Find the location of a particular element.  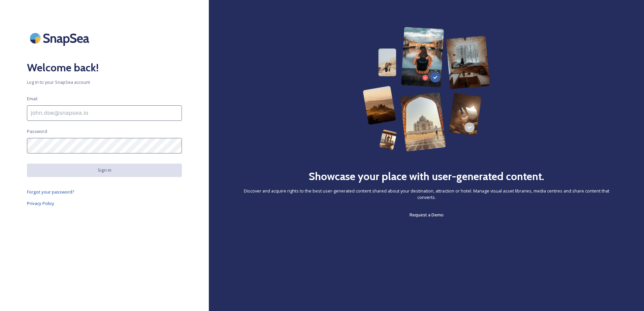

img: 63b42ca75bacad526042e722_Group%20154-p-800.png is located at coordinates (426, 89).